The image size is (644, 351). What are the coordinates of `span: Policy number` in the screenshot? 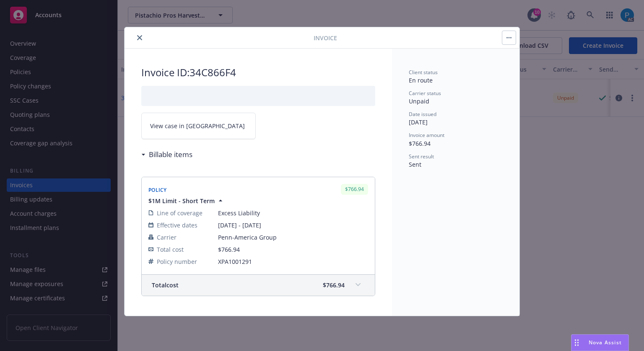 It's located at (177, 261).